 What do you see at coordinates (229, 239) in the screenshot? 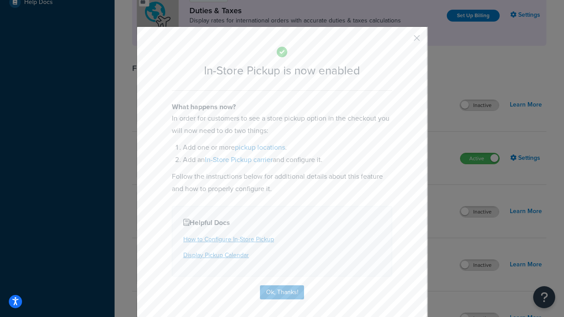
I see `a: How to Configure In-Store Pickup` at bounding box center [229, 239].